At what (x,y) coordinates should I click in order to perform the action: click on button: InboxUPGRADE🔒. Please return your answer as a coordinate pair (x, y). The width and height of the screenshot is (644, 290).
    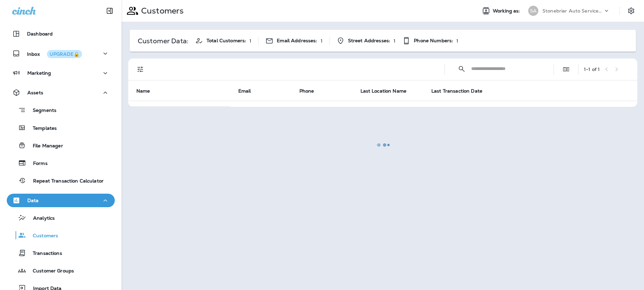
    Looking at the image, I should click on (61, 53).